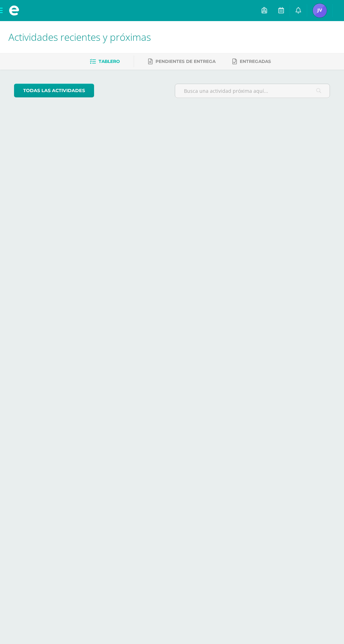 The image size is (344, 644). Describe the element at coordinates (54, 90) in the screenshot. I see `a: todas las Actividades` at that location.